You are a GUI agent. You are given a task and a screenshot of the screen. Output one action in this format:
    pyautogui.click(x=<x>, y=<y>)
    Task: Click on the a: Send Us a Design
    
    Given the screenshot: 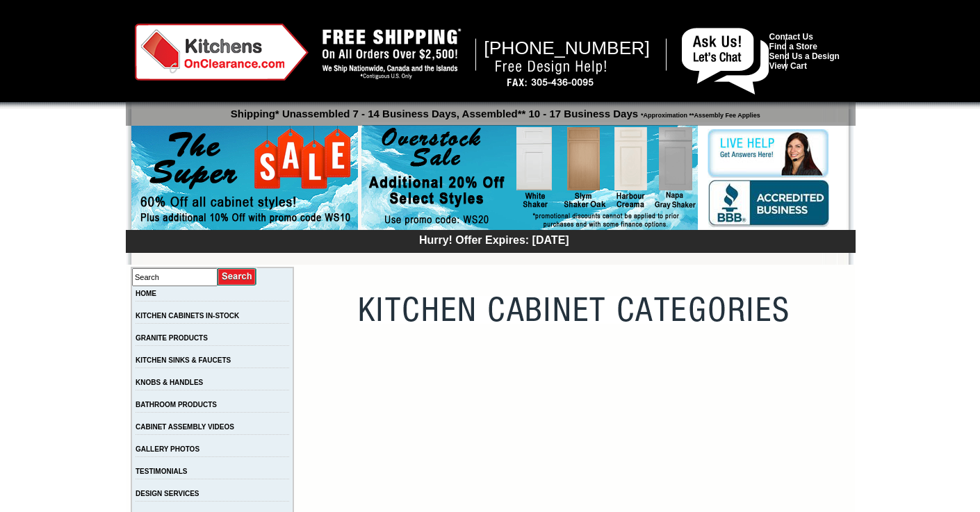 What is the action you would take?
    pyautogui.click(x=804, y=56)
    